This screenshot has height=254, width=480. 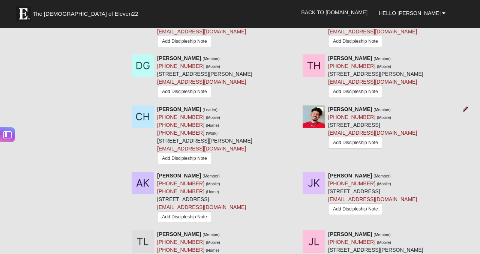 I want to click on img: Eleven22 logo, so click(x=23, y=14).